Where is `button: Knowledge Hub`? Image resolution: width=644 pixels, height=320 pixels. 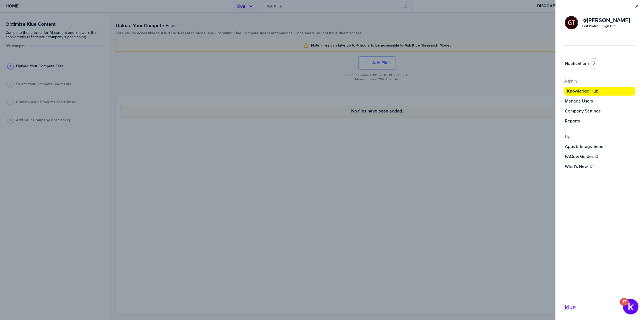
button: Knowledge Hub is located at coordinates (600, 91).